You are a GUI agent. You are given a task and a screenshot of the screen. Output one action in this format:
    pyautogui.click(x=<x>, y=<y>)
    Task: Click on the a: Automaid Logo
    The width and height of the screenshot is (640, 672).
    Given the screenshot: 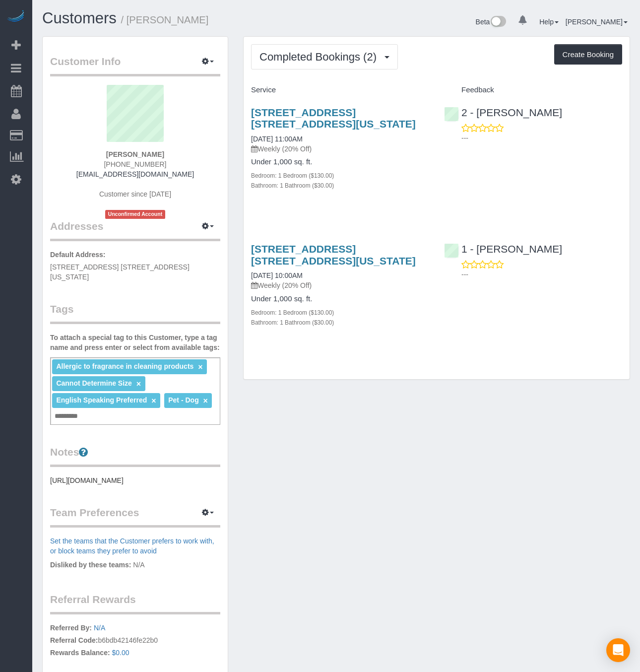 What is the action you would take?
    pyautogui.click(x=16, y=17)
    